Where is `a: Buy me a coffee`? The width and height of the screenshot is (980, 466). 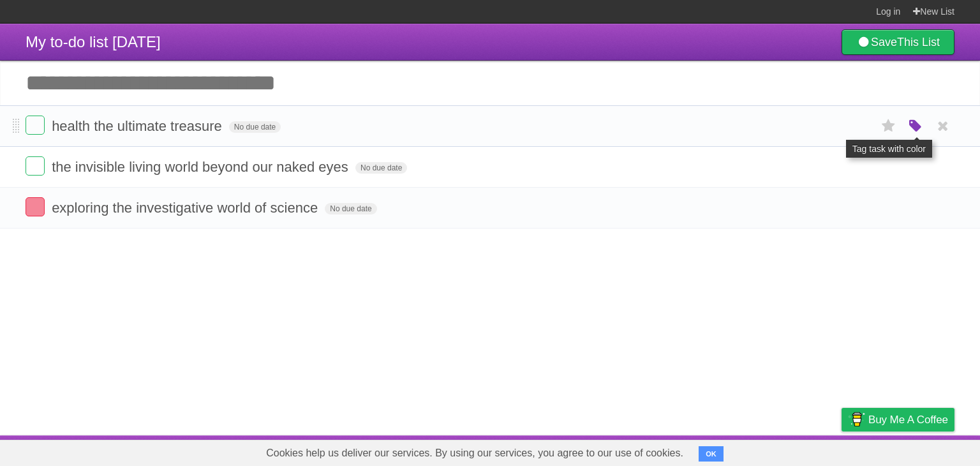 a: Buy me a coffee is located at coordinates (898, 419).